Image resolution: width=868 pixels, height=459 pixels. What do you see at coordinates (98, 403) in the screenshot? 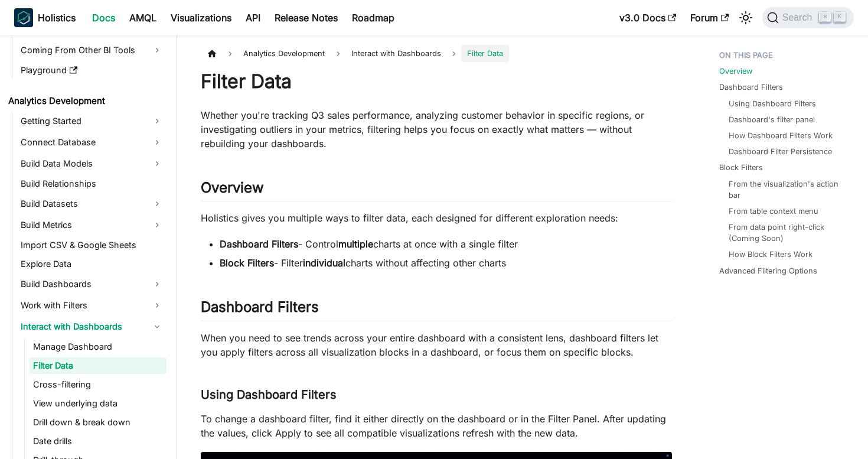
I see `a: View underlying data` at bounding box center [98, 403].